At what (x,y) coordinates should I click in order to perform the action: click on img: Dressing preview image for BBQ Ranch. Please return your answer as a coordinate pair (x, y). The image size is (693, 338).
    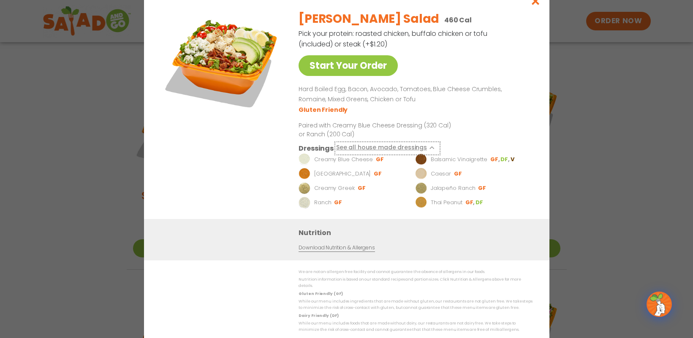
    Looking at the image, I should click on (304, 173).